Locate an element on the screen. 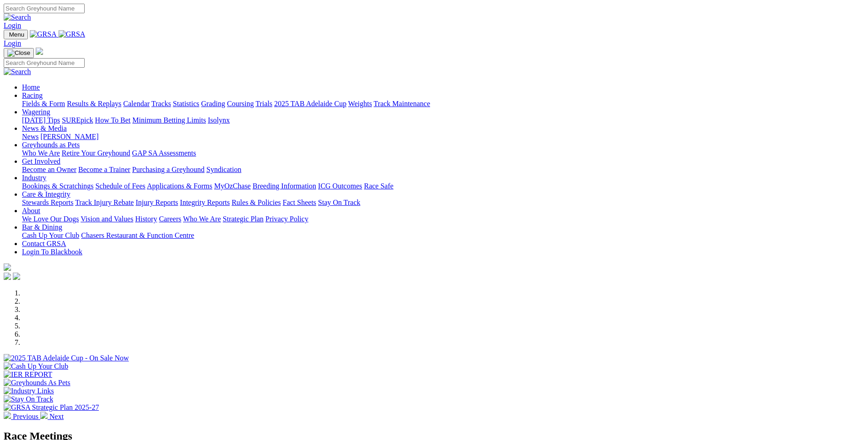 This screenshot has height=440, width=868. a: Login To Blackbook is located at coordinates (52, 252).